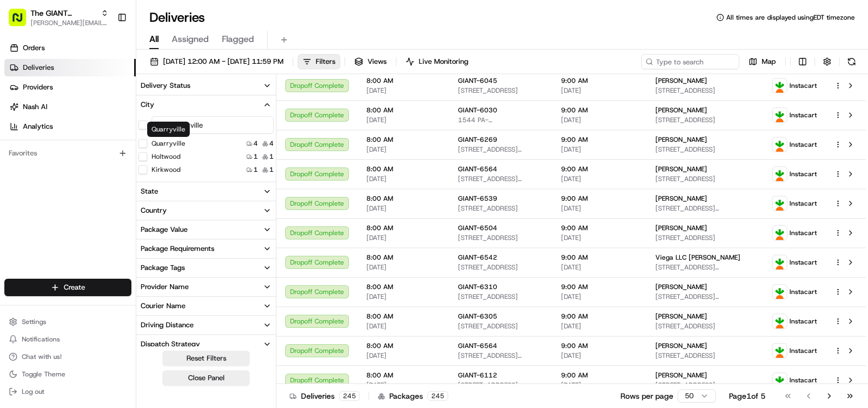  I want to click on button: Courier Name, so click(206, 306).